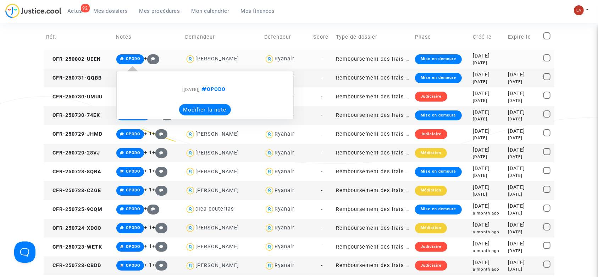 The width and height of the screenshot is (598, 277). Describe the element at coordinates (160, 11) in the screenshot. I see `a: Mes procédures` at that location.